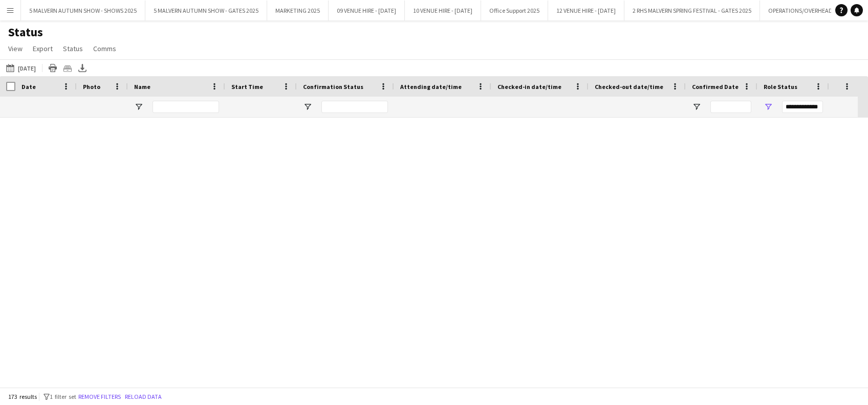  Describe the element at coordinates (83, 10) in the screenshot. I see `button: 5 MALVERN AUTUMN SHOW - SHOWS 2025` at that location.